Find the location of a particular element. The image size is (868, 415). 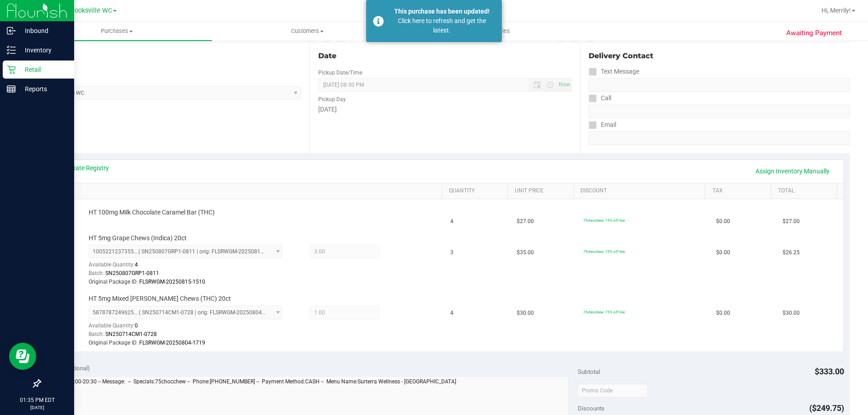

a: Total is located at coordinates (806, 191).